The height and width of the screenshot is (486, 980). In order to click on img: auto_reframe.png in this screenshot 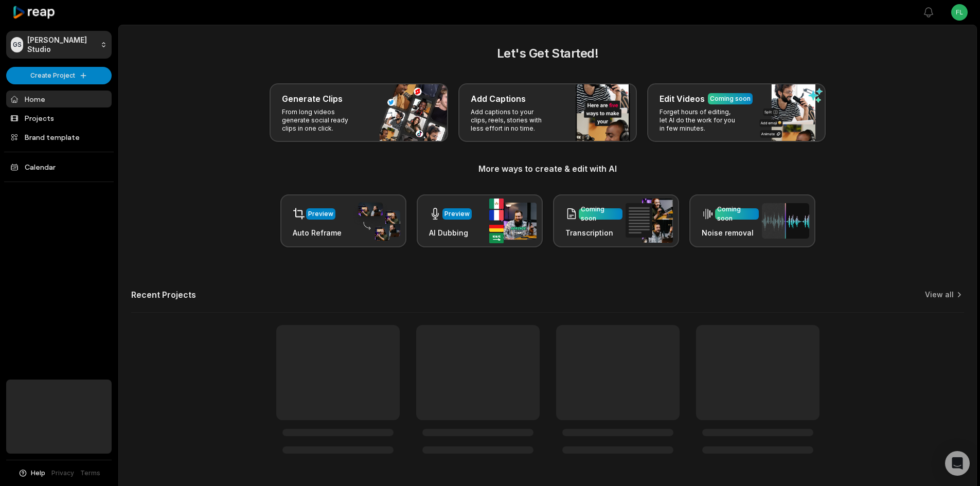, I will do `click(377, 221)`.